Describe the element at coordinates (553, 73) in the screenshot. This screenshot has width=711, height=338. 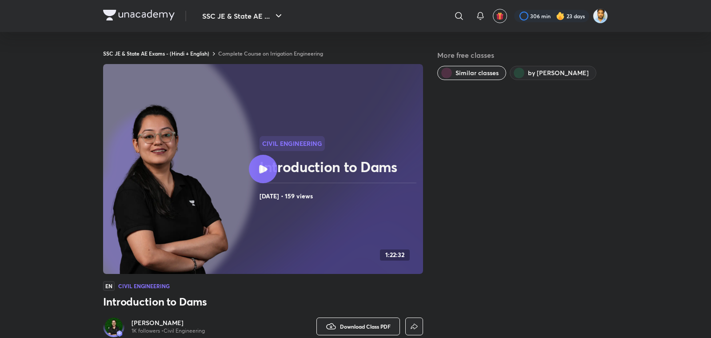
I see `button: by Harshna Verma` at that location.